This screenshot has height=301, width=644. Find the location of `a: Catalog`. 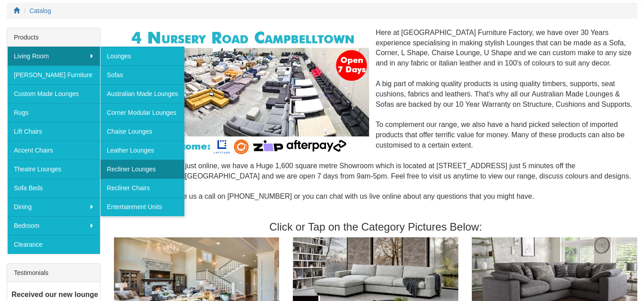

a: Catalog is located at coordinates (40, 11).